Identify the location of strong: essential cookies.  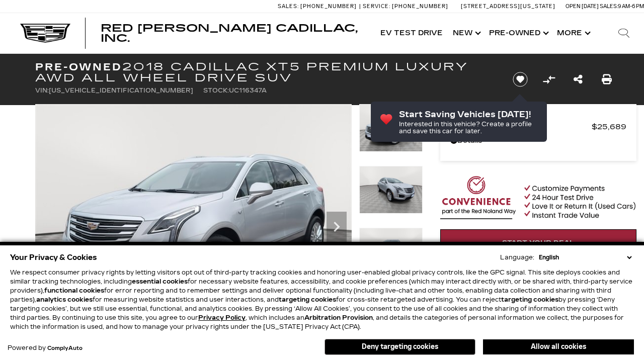
(160, 282).